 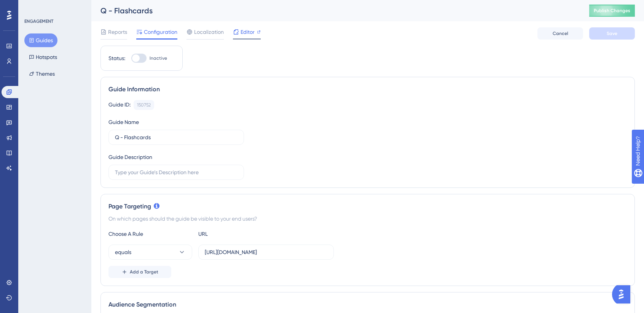 What do you see at coordinates (158, 58) in the screenshot?
I see `span: Inactive` at bounding box center [158, 58].